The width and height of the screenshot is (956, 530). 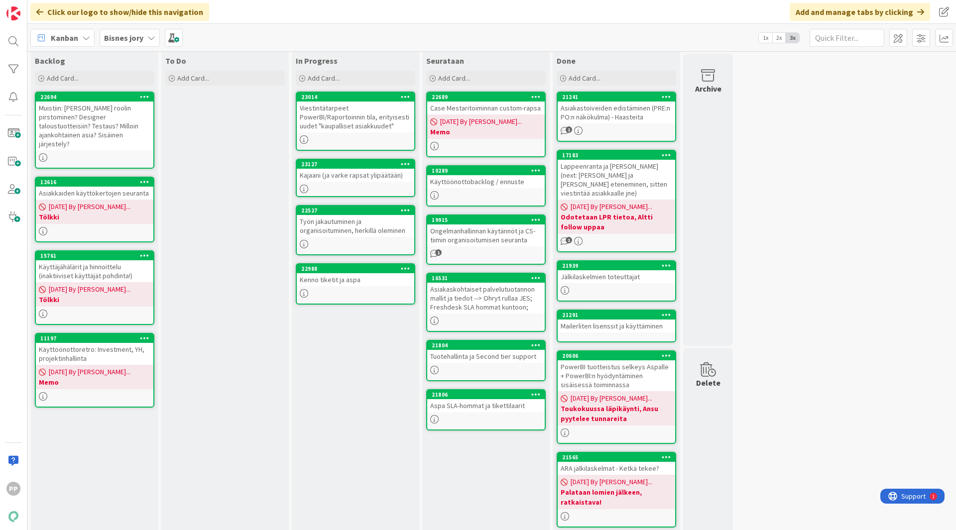 What do you see at coordinates (486, 361) in the screenshot?
I see `a: 21804Tuotehallinta ja Second tier support` at bounding box center [486, 361].